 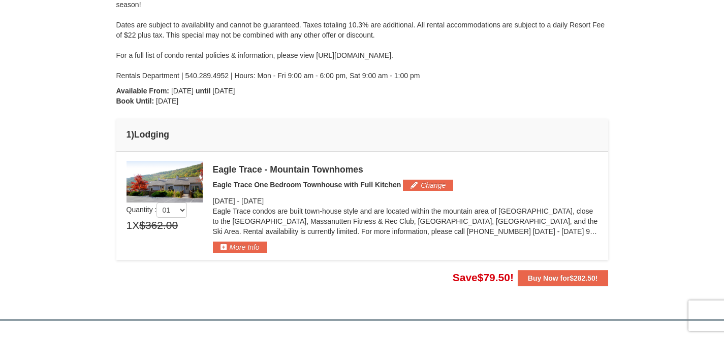 What do you see at coordinates (157, 210) in the screenshot?
I see `span: Quantity :` at bounding box center [157, 210].